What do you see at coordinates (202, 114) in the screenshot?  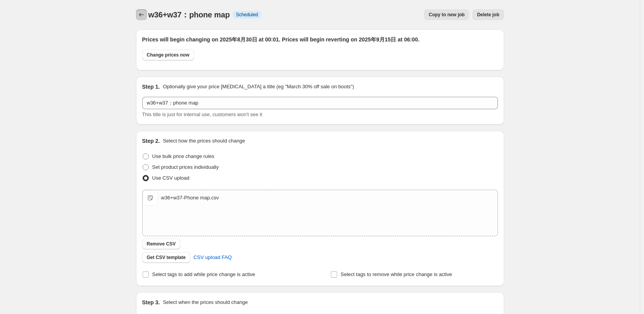 I see `span: This title is just for internal use, customers won't see it` at bounding box center [202, 114].